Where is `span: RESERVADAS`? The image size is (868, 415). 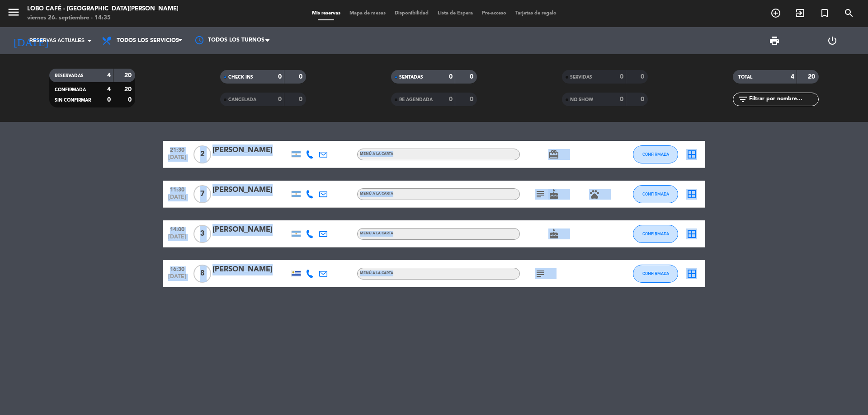 span: RESERVADAS is located at coordinates (69, 76).